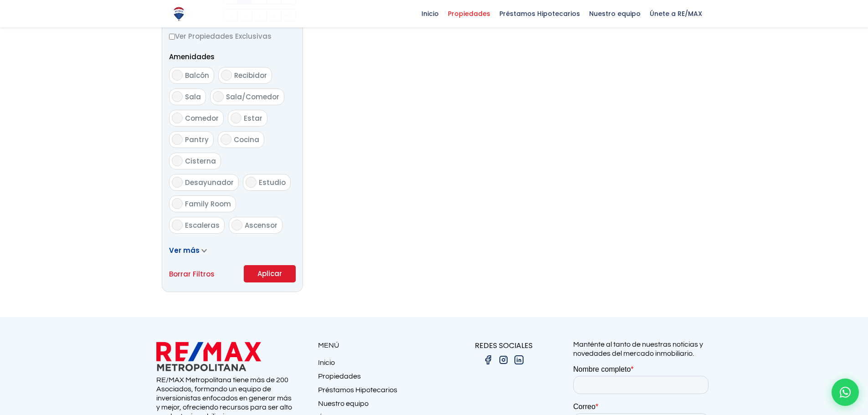  I want to click on img: facebook.png, so click(488, 359).